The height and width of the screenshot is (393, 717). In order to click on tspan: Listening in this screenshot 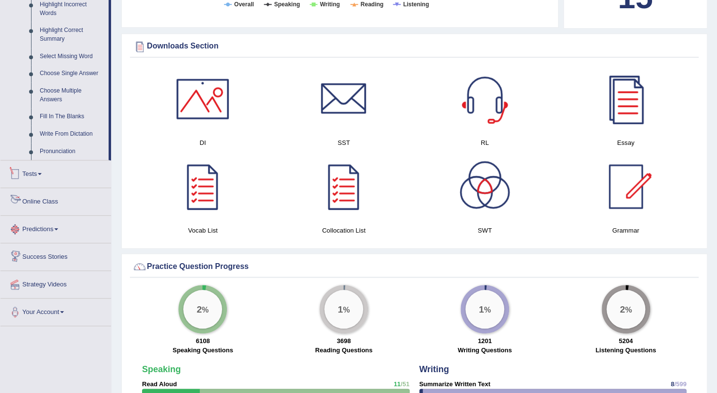, I will do `click(416, 4)`.